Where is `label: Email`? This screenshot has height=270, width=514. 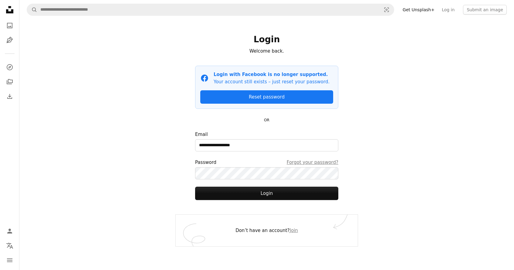
label: Email is located at coordinates (267, 141).